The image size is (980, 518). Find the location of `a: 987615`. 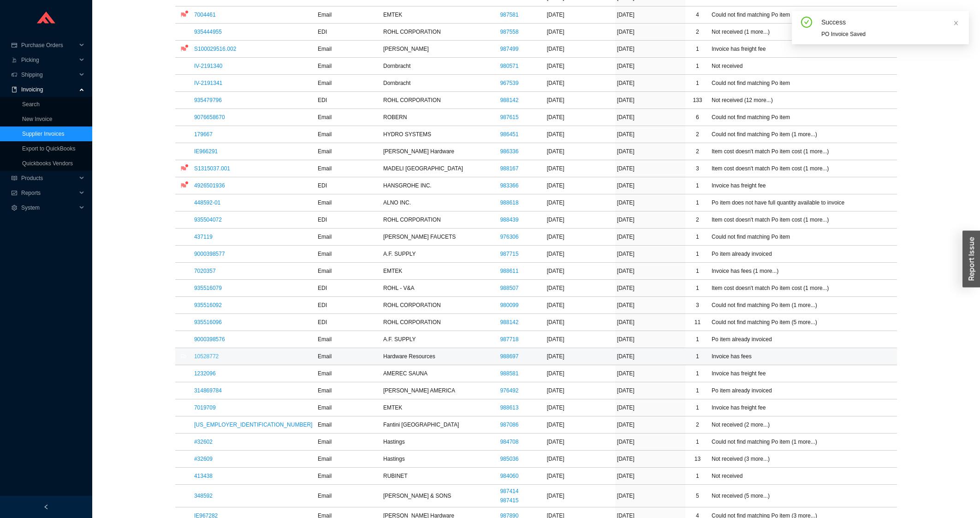

a: 987615 is located at coordinates (509, 117).